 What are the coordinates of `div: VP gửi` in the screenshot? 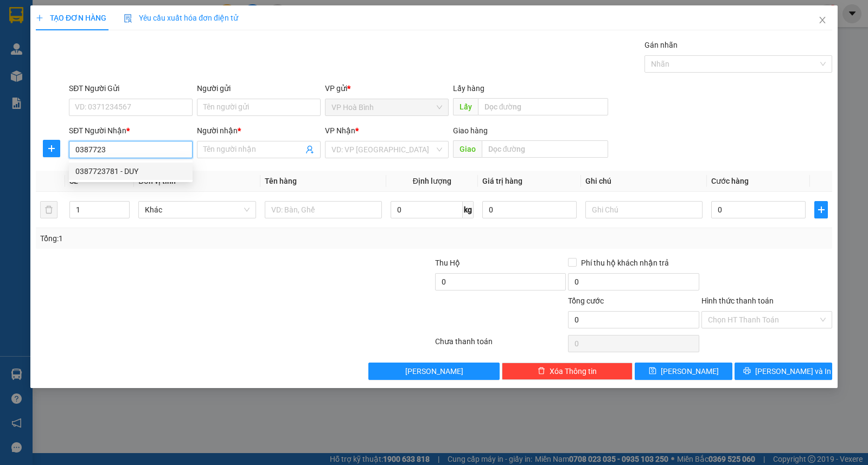 It's located at (387, 88).